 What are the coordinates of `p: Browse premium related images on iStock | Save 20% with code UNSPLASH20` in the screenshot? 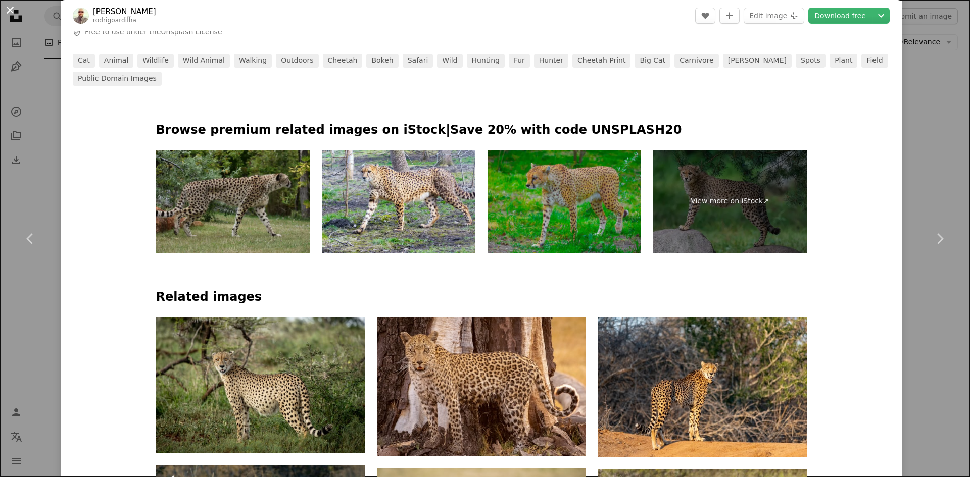 It's located at (481, 130).